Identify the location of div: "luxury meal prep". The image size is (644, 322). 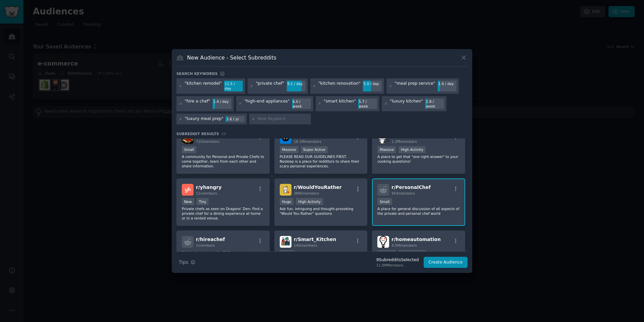
(204, 119).